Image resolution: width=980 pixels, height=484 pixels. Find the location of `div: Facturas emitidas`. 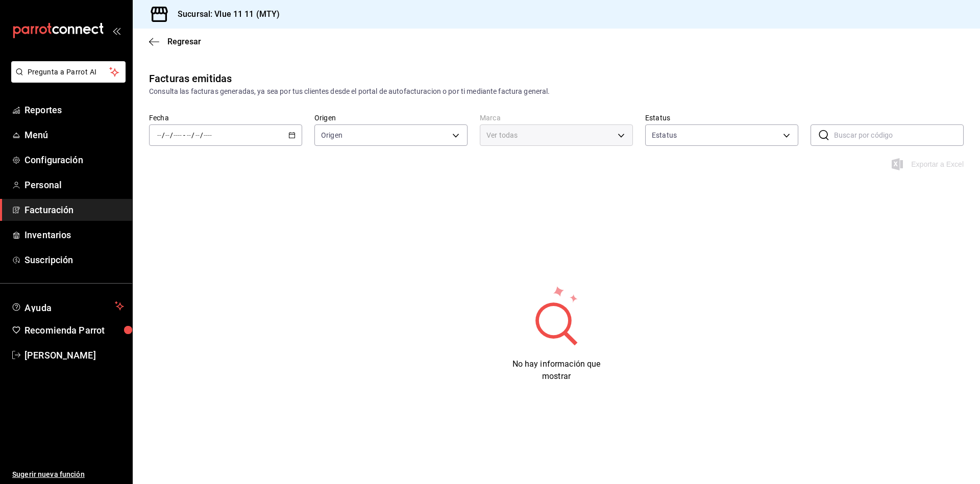

div: Facturas emitidas is located at coordinates (190, 79).